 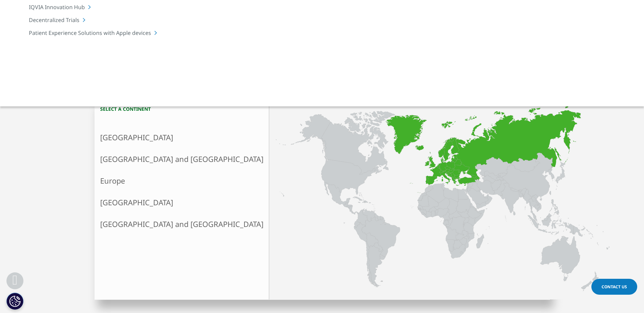 What do you see at coordinates (614, 287) in the screenshot?
I see `a: Contact Us` at bounding box center [614, 287].